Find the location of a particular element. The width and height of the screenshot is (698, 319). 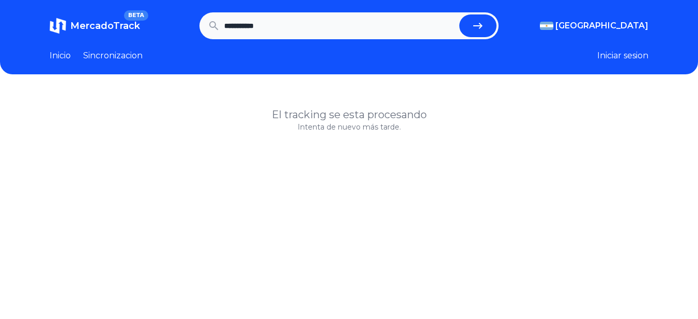

p: Intenta de nuevo más tarde. is located at coordinates (349, 127).